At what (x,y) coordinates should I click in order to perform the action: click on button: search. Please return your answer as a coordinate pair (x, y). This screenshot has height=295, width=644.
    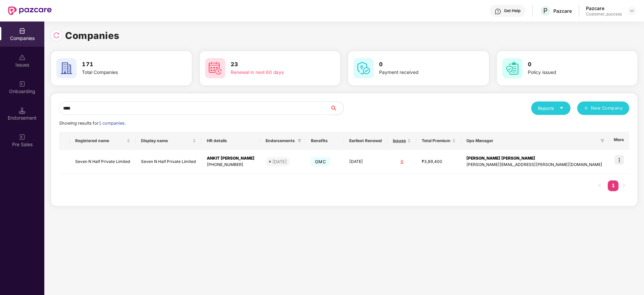
    Looking at the image, I should click on (337, 108).